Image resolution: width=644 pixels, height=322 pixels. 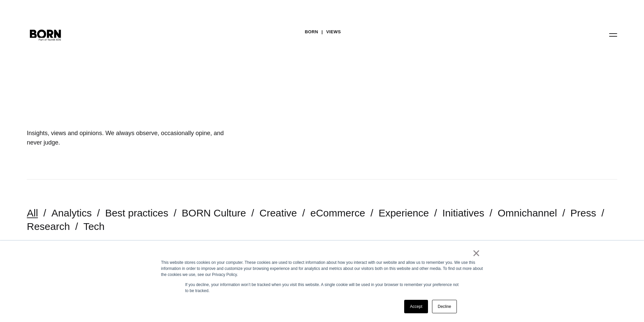 What do you see at coordinates (584, 213) in the screenshot?
I see `a: Press` at bounding box center [584, 213].